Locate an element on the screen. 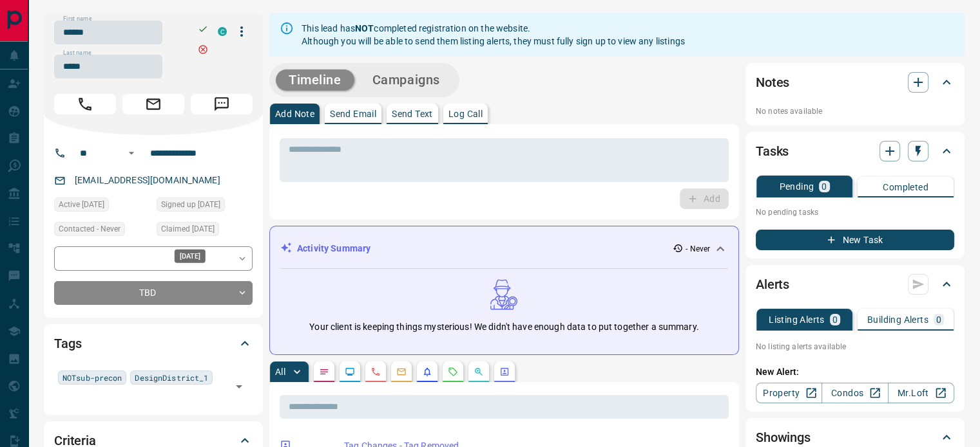 This screenshot has width=980, height=447. svg: Listing Alerts is located at coordinates (427, 372).